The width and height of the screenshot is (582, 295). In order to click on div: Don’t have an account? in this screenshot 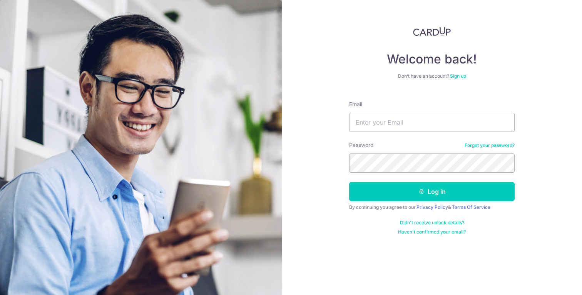, I will do `click(432, 76)`.